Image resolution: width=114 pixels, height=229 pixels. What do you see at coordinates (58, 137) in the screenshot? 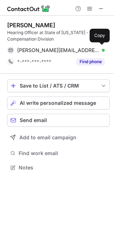
I see `button: Add to email campaign` at bounding box center [58, 137].